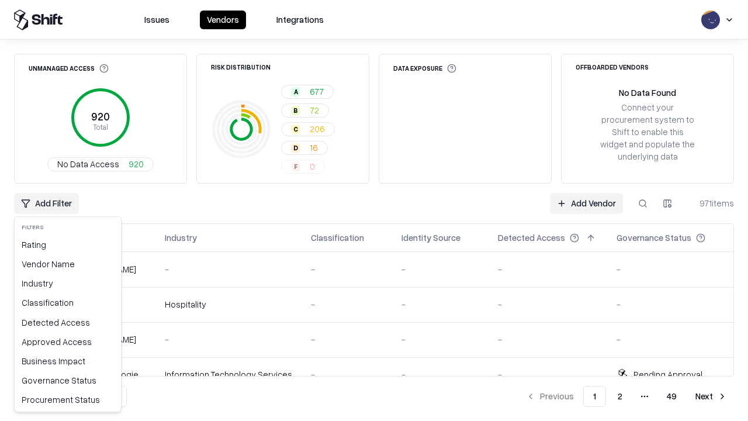 The height and width of the screenshot is (421, 748). What do you see at coordinates (68, 244) in the screenshot?
I see `div: Rating` at bounding box center [68, 244].